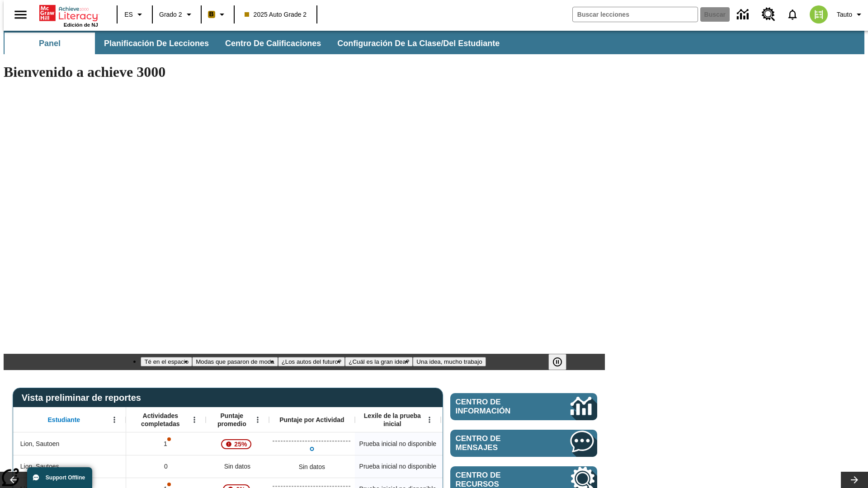 This screenshot has width=868, height=488. What do you see at coordinates (234, 361) in the screenshot?
I see `button: Diapositiva 2 Modas que pasaron de moda` at bounding box center [234, 361].